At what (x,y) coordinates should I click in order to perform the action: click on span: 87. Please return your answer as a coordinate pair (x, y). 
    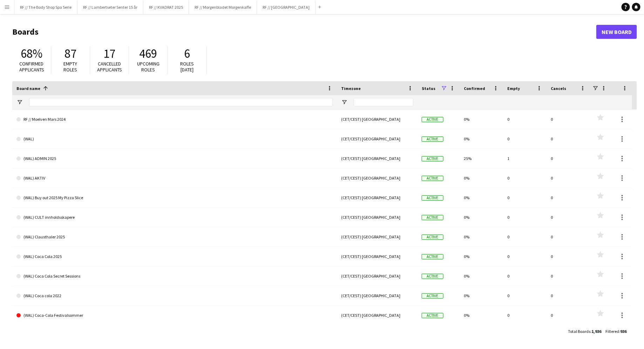
    Looking at the image, I should click on (71, 53).